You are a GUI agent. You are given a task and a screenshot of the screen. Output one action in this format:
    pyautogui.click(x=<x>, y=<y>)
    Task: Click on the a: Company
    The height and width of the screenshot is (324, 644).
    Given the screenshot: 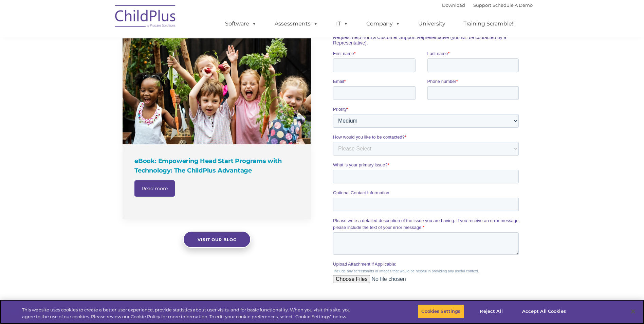 What is the action you would take?
    pyautogui.click(x=383, y=24)
    